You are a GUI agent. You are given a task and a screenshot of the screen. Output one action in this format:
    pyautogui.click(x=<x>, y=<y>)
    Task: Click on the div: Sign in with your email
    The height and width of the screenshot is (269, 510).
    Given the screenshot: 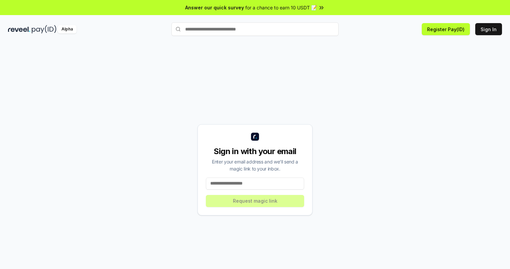 What is the action you would take?
    pyautogui.click(x=255, y=151)
    